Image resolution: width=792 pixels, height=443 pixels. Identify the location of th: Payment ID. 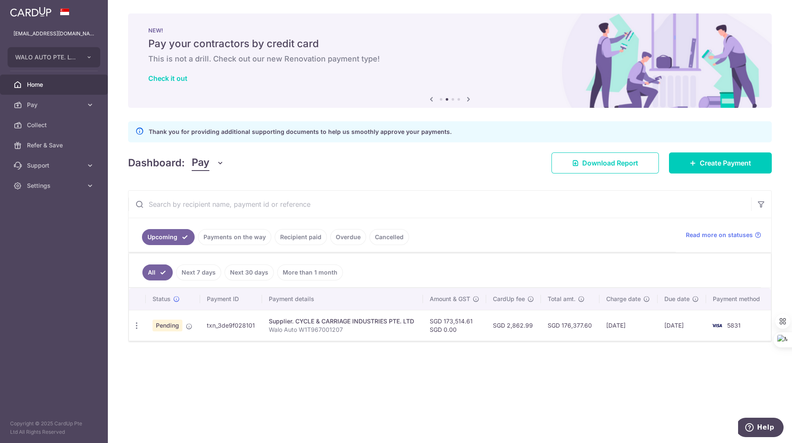
(231, 299).